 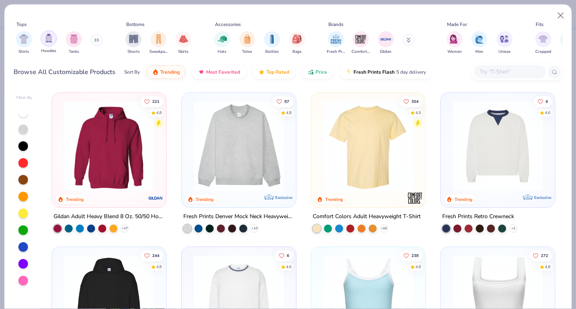 I want to click on span: 87, so click(x=287, y=101).